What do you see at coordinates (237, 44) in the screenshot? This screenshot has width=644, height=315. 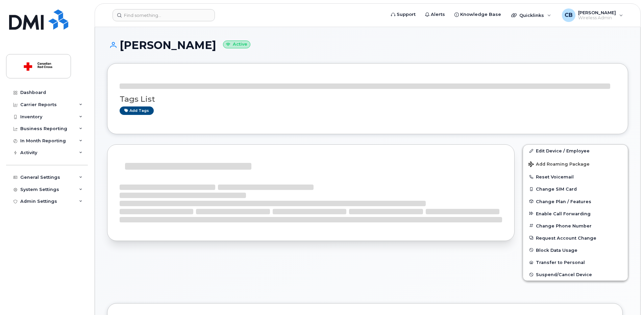 I see `small: Active` at bounding box center [237, 44].